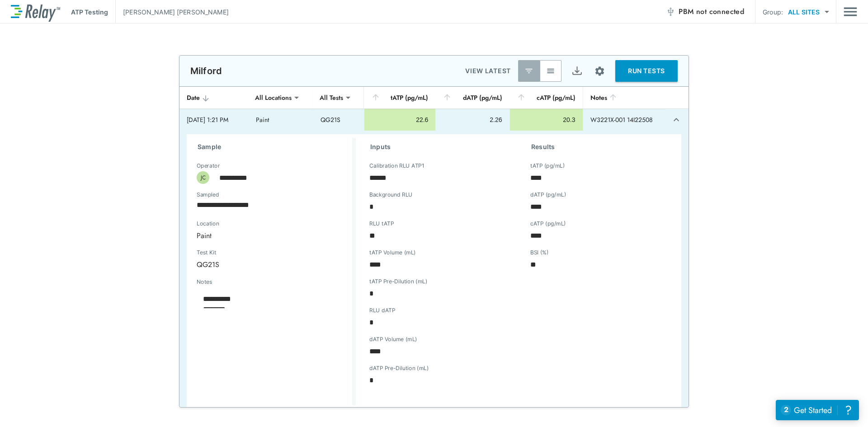  Describe the element at coordinates (624, 120) in the screenshot. I see `td: W3221X-001 14I22508` at that location.